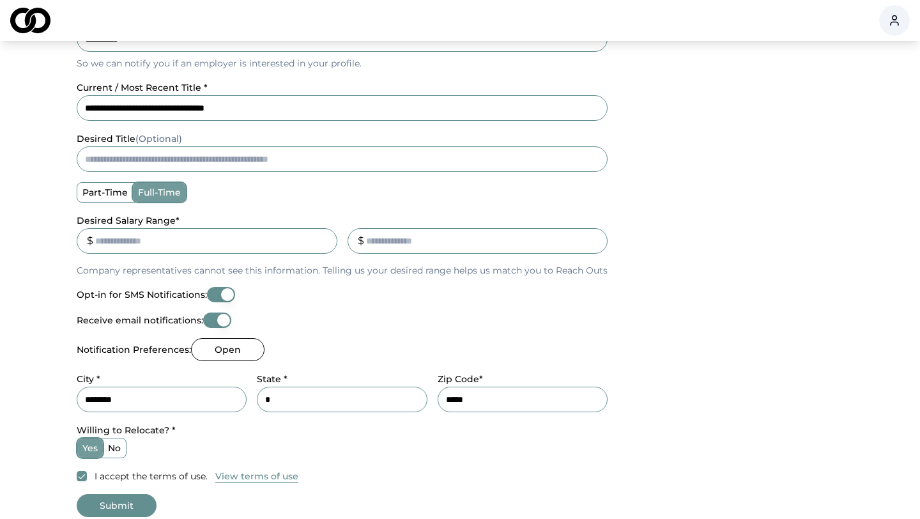  What do you see at coordinates (227, 349) in the screenshot?
I see `button: Open` at bounding box center [227, 349].